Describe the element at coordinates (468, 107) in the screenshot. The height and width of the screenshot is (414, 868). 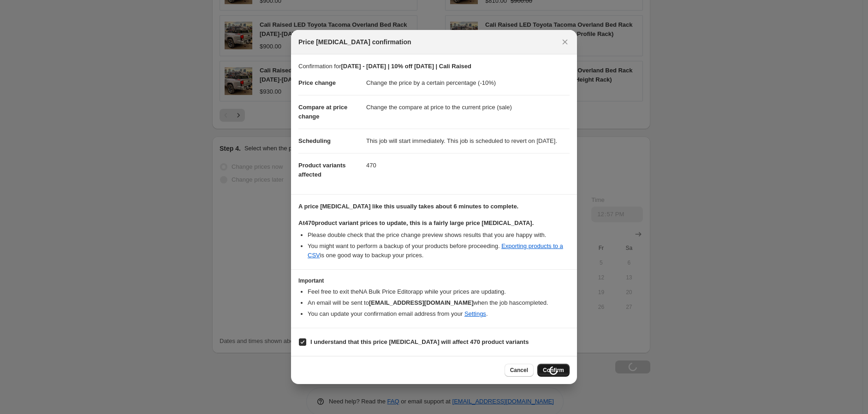
I see `dd: Change the compare at price to the current price (sale)` at that location.